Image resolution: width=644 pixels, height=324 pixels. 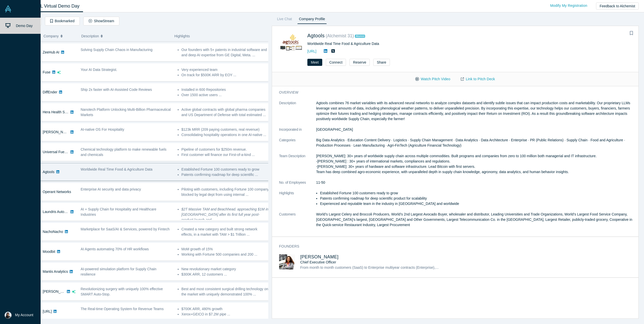 I want to click on li: Patents confirming roadmap for deep scientific product for scalability, so click(x=477, y=198).